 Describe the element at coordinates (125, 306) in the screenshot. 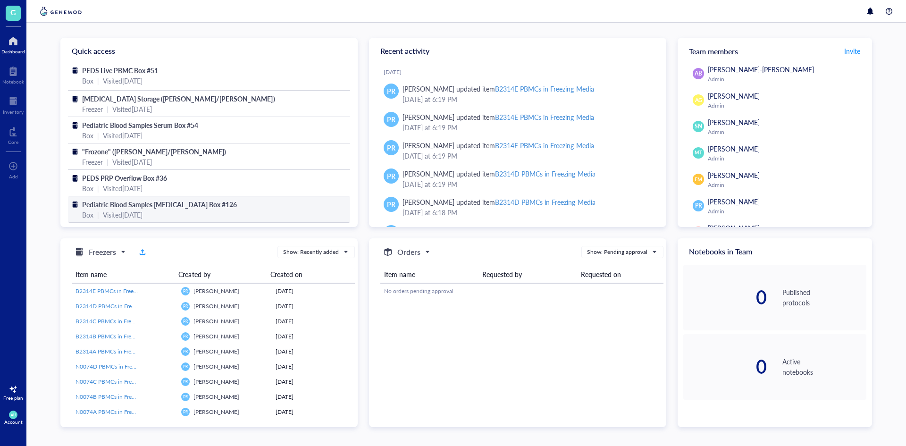

I see `a: B2314D PBMCs in Freezing Media` at that location.